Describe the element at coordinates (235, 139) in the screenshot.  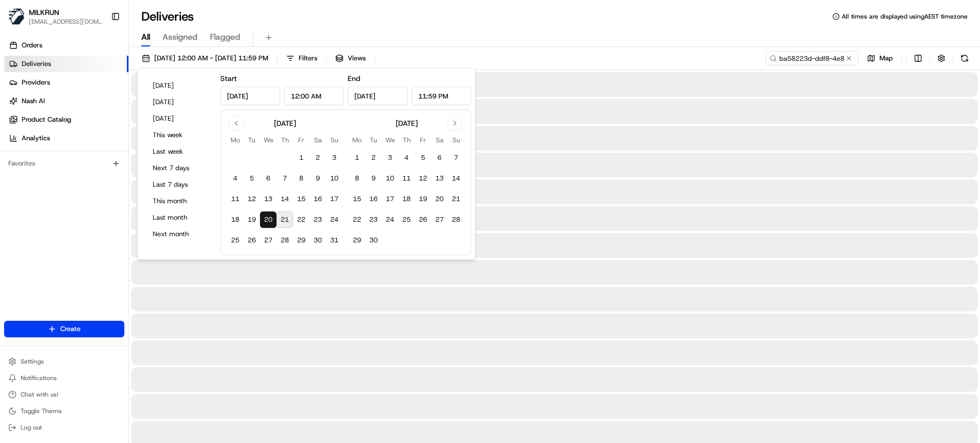
I see `th: Monday` at that location.